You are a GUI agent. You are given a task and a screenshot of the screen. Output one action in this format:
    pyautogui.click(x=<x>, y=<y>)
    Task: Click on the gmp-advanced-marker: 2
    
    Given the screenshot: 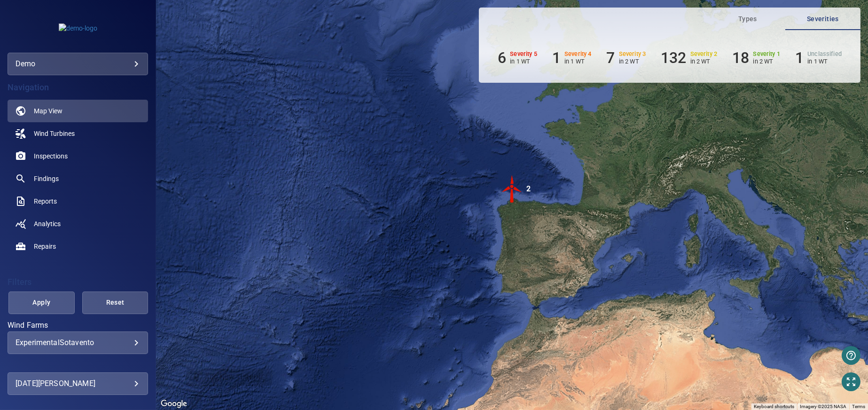 What is the action you would take?
    pyautogui.click(x=512, y=189)
    